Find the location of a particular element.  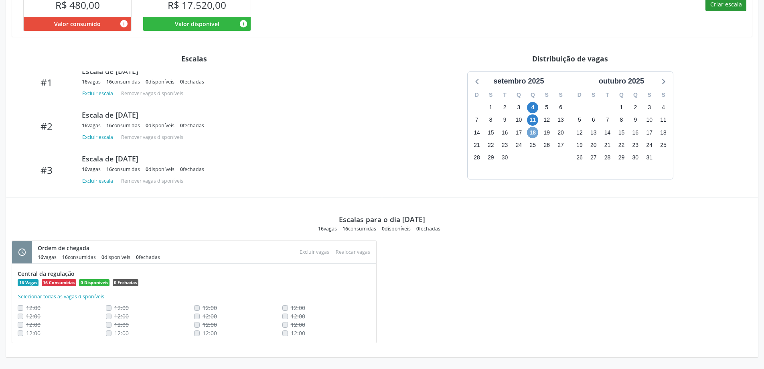

span: quarta-feira, 10 de setembro de 2025 is located at coordinates (519, 120).